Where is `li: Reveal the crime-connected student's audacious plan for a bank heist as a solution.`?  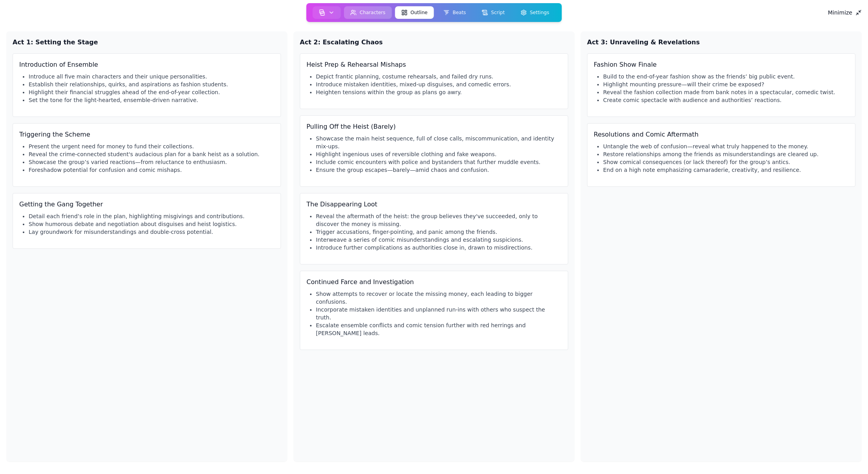 li: Reveal the crime-connected student's audacious plan for a bank heist as a solution. is located at coordinates (152, 154).